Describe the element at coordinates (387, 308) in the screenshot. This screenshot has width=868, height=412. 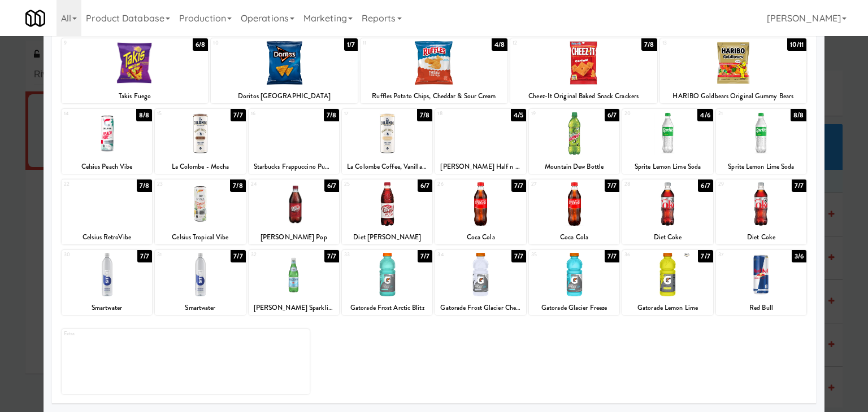
I see `div: Gatorade Frost Arctic Blitz` at that location.